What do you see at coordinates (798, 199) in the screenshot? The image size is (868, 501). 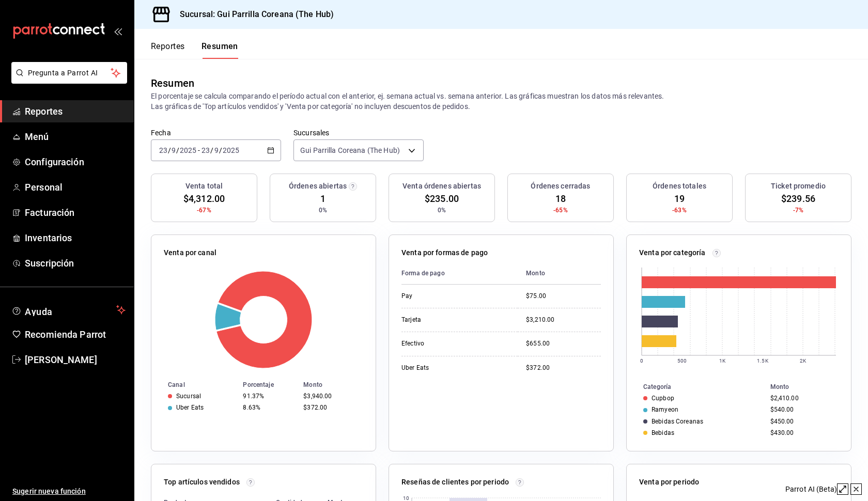 I see `span: $239.56` at bounding box center [798, 199].